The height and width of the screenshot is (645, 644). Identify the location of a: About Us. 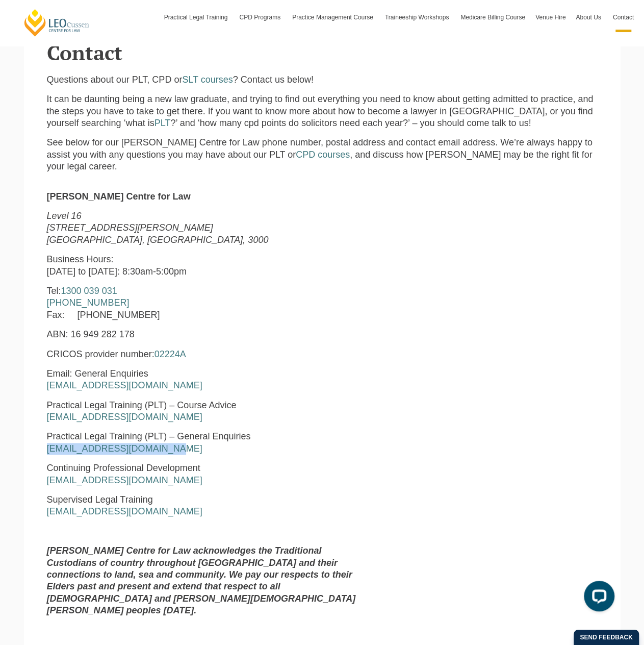
(589, 17).